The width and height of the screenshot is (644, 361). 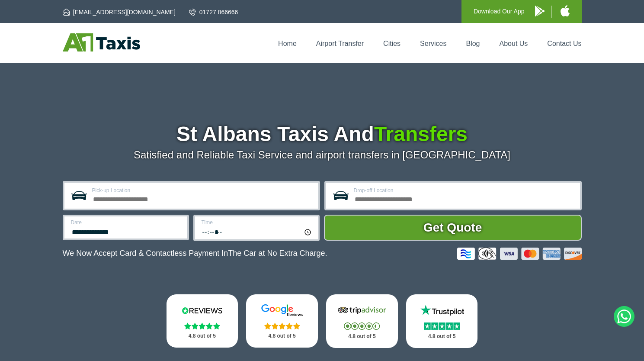 I want to click on span: Transfers, so click(x=421, y=134).